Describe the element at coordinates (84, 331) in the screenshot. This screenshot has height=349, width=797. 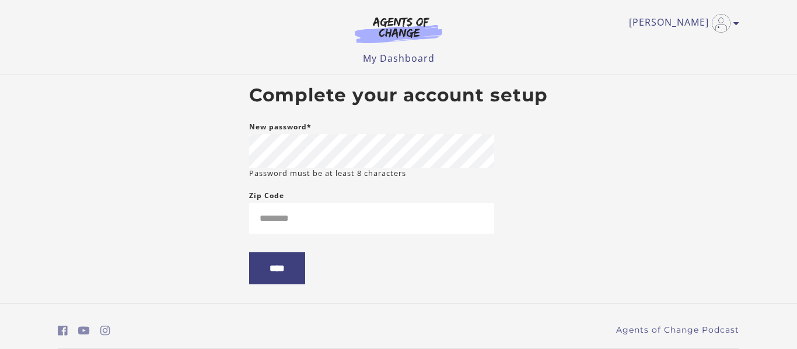
I see `i: https://www.youtube.com/c/AgentsofChangeTestPrepbyMeaganMitchell (Open in a new window)` at that location.